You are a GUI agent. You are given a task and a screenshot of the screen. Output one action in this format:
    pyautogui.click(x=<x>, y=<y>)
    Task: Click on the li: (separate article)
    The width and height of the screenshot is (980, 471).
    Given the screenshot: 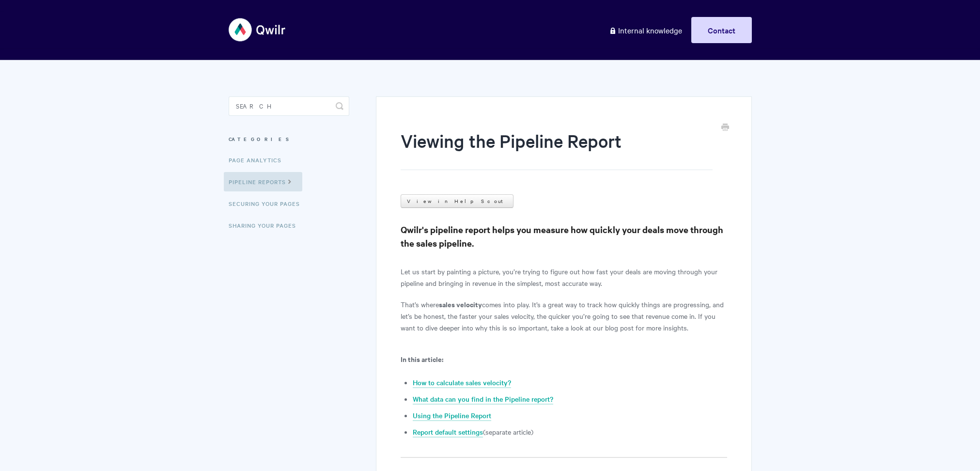 What is the action you would take?
    pyautogui.click(x=570, y=431)
    